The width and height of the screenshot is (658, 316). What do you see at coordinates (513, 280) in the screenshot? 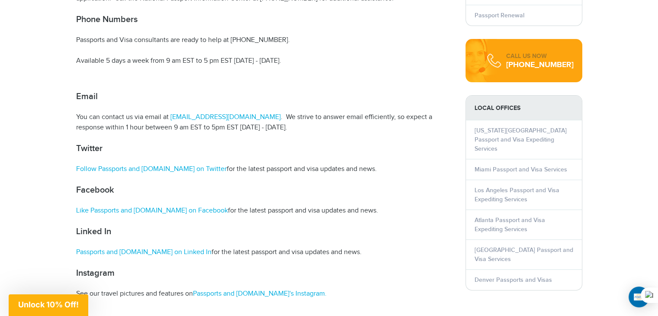
I see `a: Denver Passports and Visas` at bounding box center [513, 280].